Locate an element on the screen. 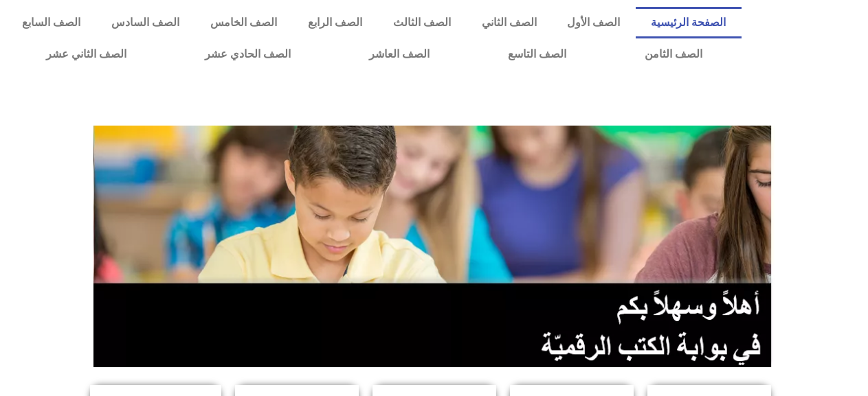 This screenshot has width=868, height=396. a: الصف العاشر is located at coordinates (399, 55).